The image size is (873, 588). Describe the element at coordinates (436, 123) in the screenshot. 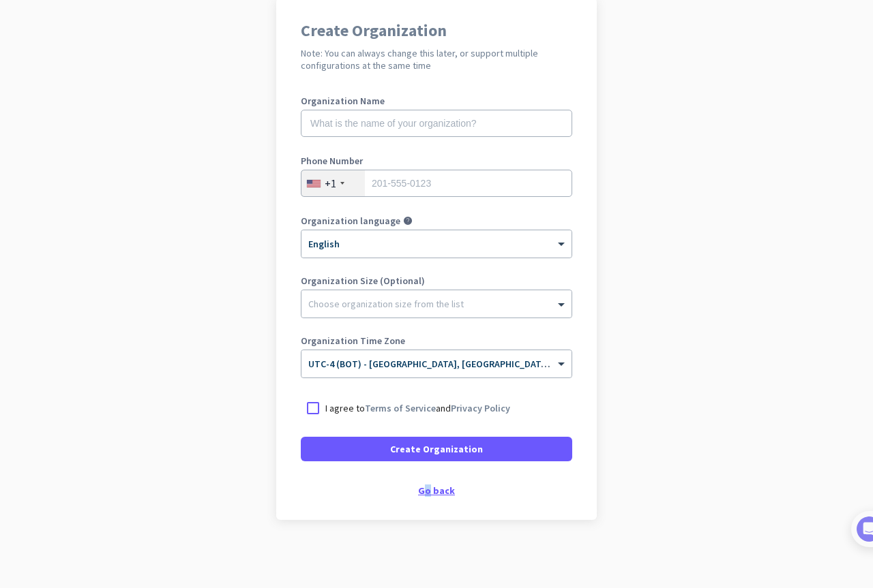

I see `input: What is the name of your organization?` at that location.